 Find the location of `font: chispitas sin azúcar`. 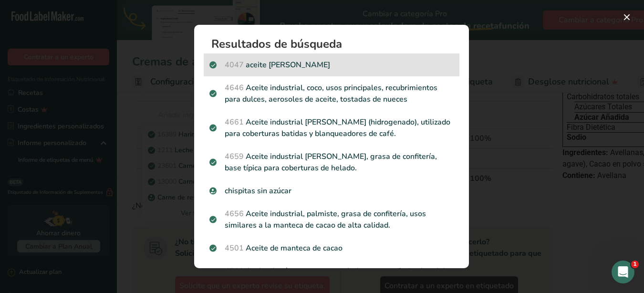

font: chispitas sin azúcar is located at coordinates (258, 191).